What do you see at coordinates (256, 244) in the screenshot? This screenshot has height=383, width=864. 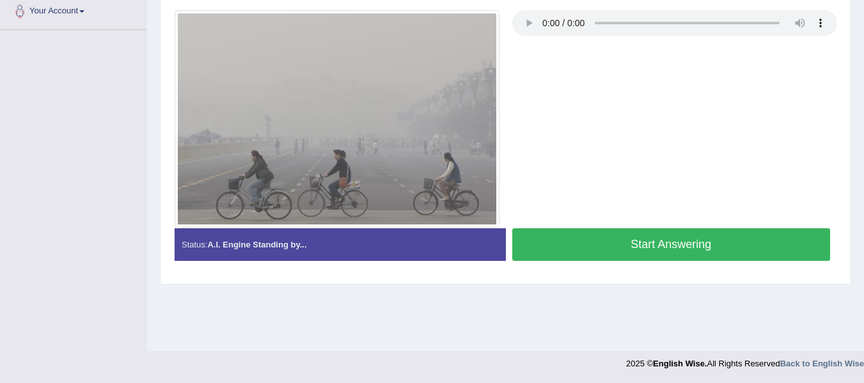 I see `strong: A.I. Engine Standing by...` at bounding box center [256, 244].